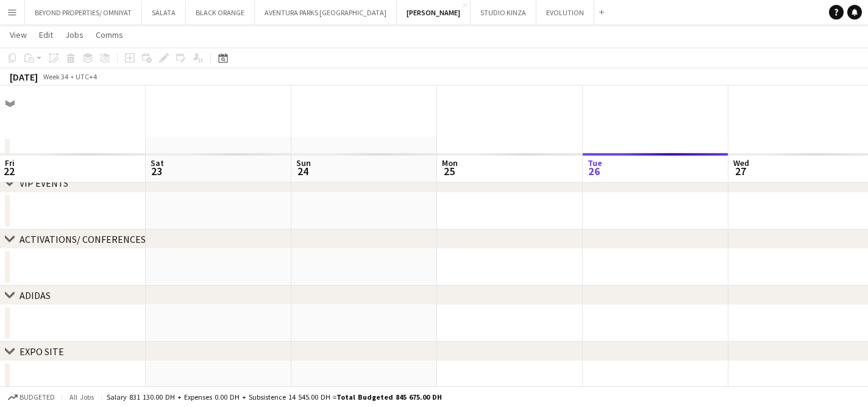  I want to click on span: Tue, so click(595, 163).